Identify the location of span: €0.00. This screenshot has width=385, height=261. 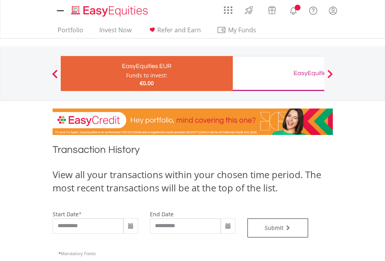
(147, 83).